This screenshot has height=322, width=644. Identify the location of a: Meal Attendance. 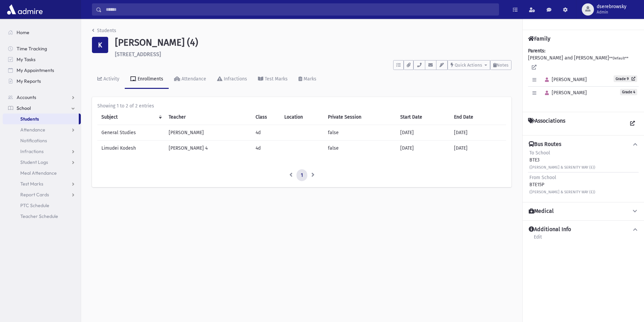
(42, 173).